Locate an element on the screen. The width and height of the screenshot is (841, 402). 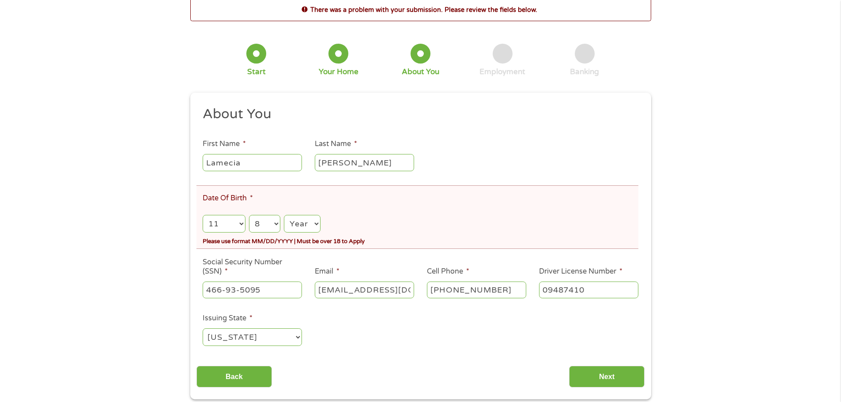
div: Employment is located at coordinates (502, 72).